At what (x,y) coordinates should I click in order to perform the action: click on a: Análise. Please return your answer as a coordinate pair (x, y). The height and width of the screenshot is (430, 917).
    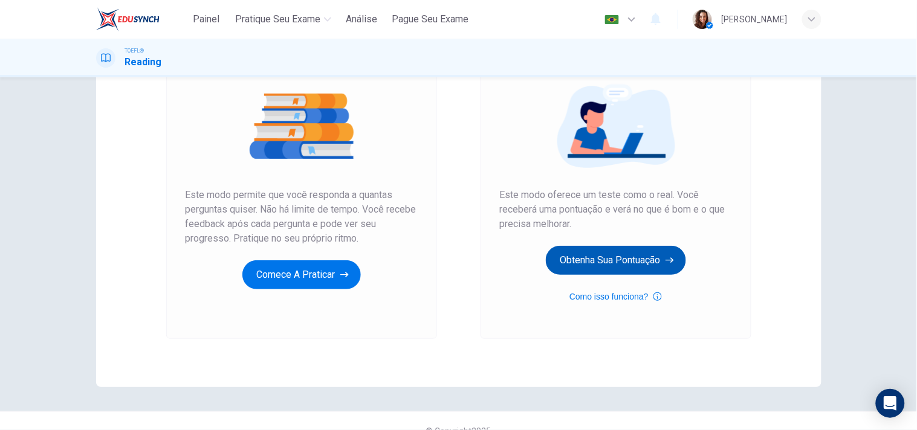
    Looking at the image, I should click on (361, 19).